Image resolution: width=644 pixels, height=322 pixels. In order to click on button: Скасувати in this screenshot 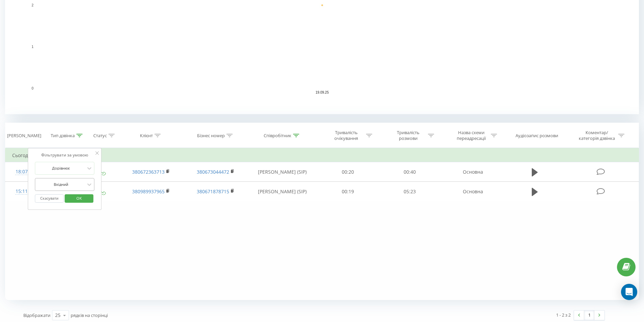, I will do `click(49, 198)`.